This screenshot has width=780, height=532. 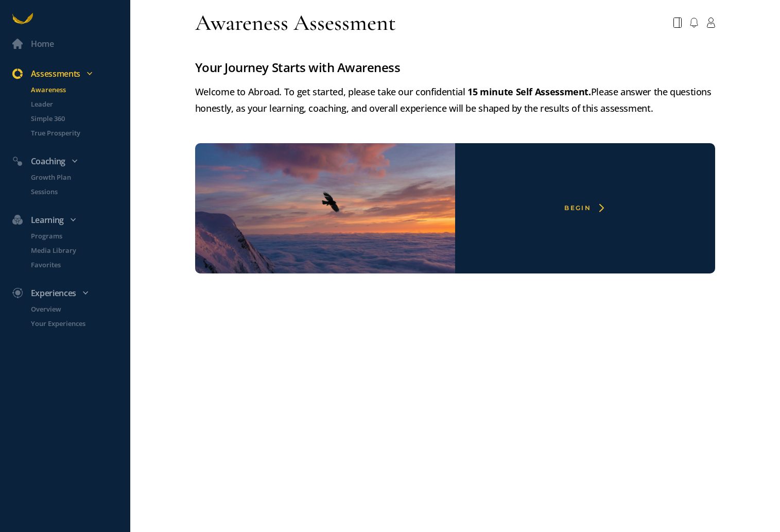 What do you see at coordinates (74, 250) in the screenshot?
I see `a: Media Library` at bounding box center [74, 250].